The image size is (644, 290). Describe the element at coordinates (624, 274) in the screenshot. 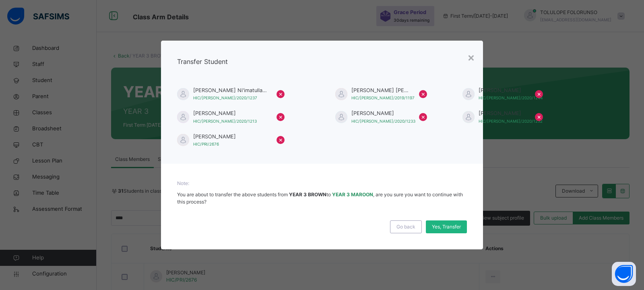

I see `button: Open asap` at that location.